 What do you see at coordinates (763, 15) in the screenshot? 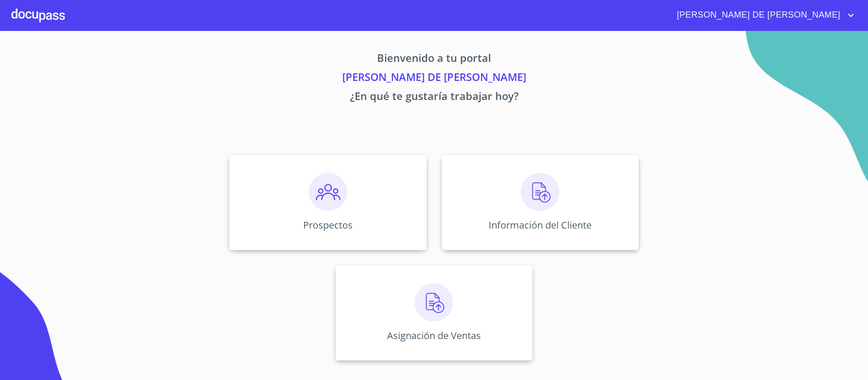
I see `button: account of current user` at bounding box center [763, 15].